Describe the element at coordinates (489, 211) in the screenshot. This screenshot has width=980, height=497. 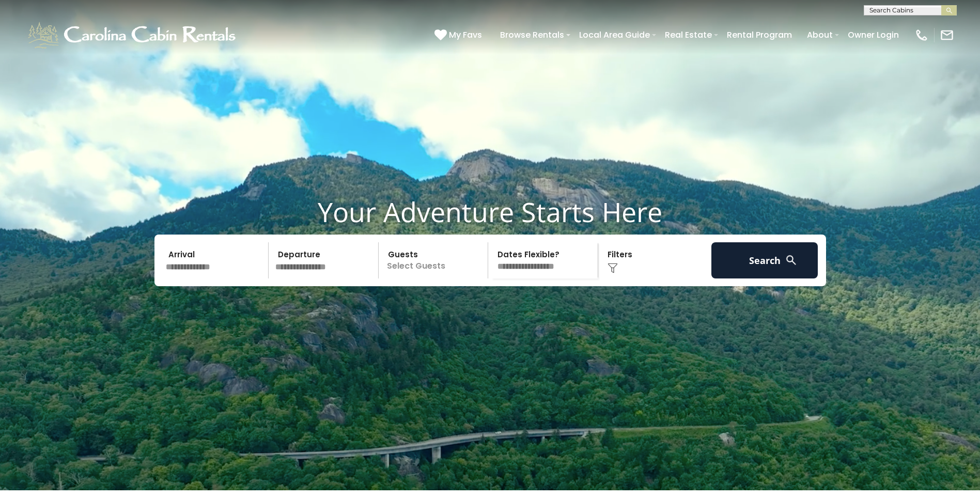
I see `h1: Your Adventure Starts Here` at that location.